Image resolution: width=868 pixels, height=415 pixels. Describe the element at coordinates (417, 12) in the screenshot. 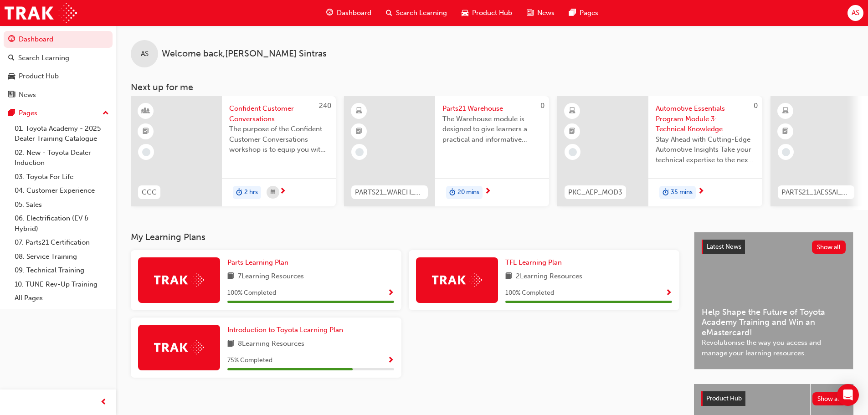

I see `a: search-iconSearch Learning` at that location.